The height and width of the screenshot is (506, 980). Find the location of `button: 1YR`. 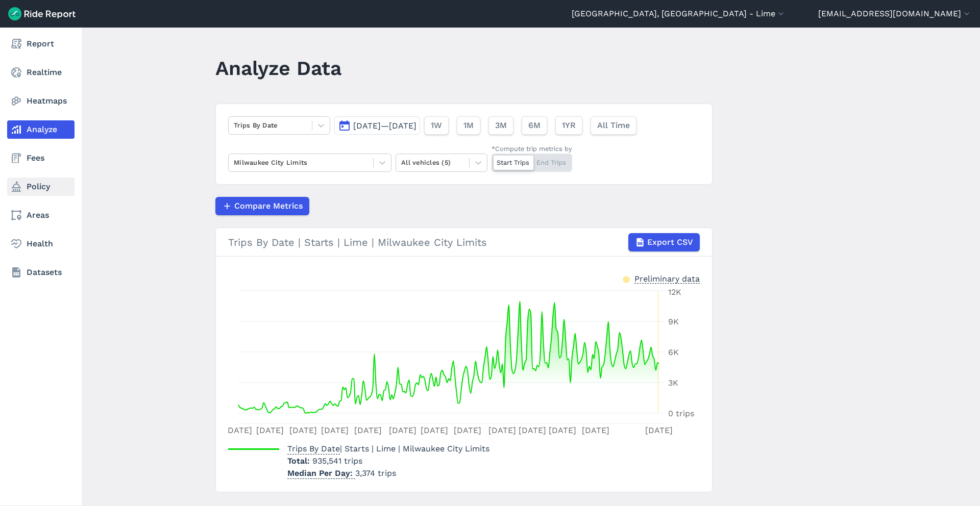

button: 1YR is located at coordinates (568, 126).